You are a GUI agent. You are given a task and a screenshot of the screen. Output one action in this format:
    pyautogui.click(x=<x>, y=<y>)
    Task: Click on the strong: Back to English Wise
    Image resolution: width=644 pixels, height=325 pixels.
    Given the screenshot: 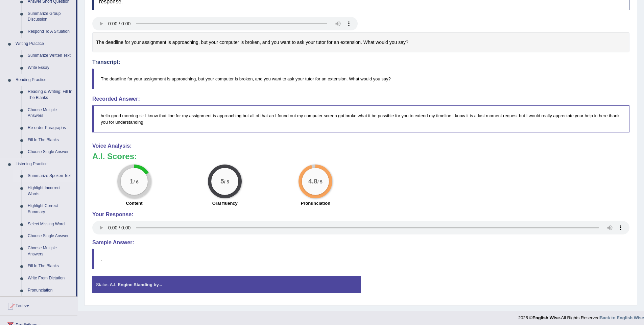 What is the action you would take?
    pyautogui.click(x=622, y=318)
    